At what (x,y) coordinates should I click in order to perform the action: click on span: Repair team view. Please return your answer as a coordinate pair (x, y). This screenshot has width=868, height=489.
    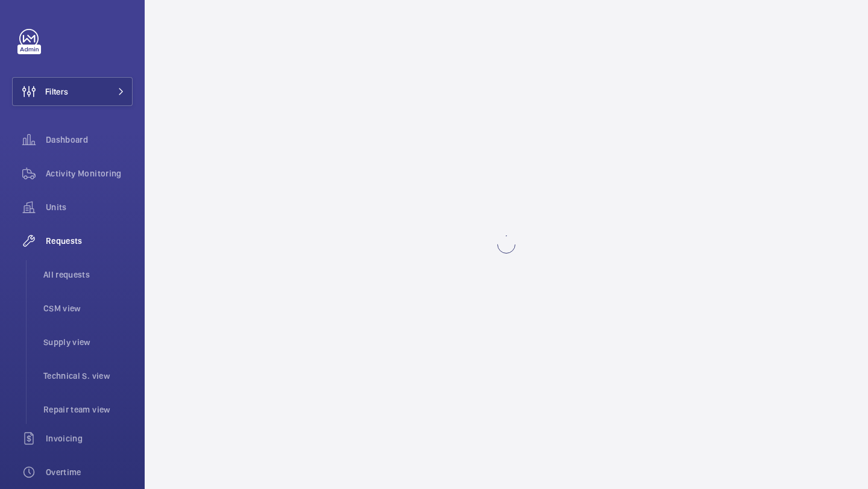
    Looking at the image, I should click on (88, 409).